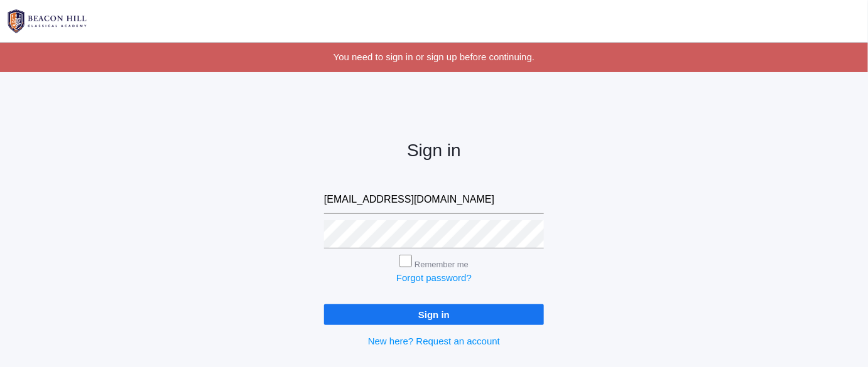  Describe the element at coordinates (434, 341) in the screenshot. I see `a: New here? Request an account` at that location.